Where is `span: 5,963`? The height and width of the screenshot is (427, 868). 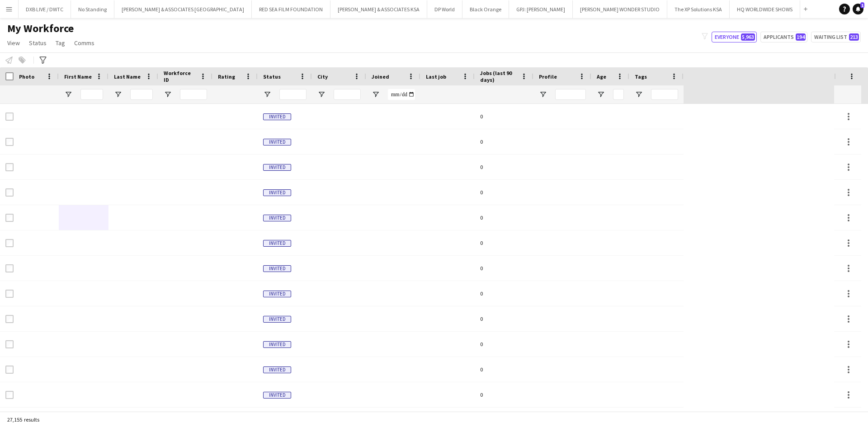 span: 5,963 is located at coordinates (748, 37).